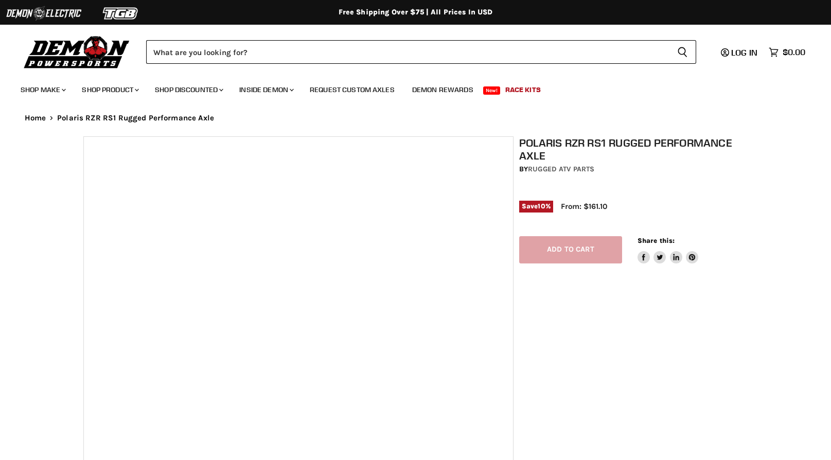  I want to click on span: $0.00, so click(794, 52).